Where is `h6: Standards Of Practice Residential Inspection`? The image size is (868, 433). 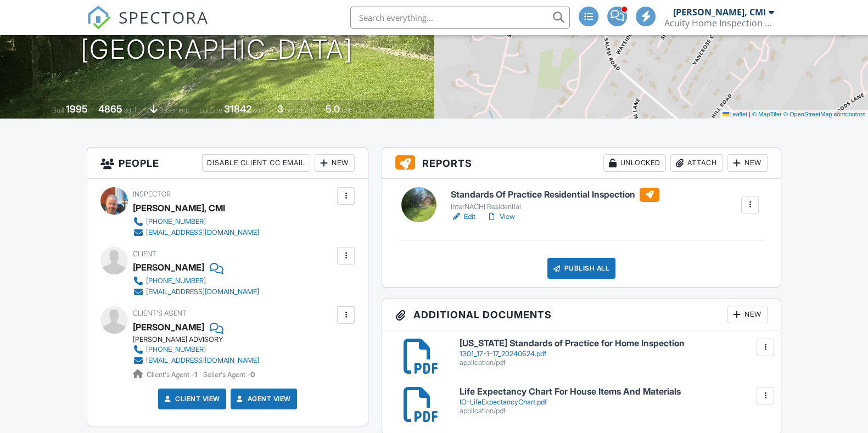
h6: Standards Of Practice Residential Inspection is located at coordinates (555, 195).